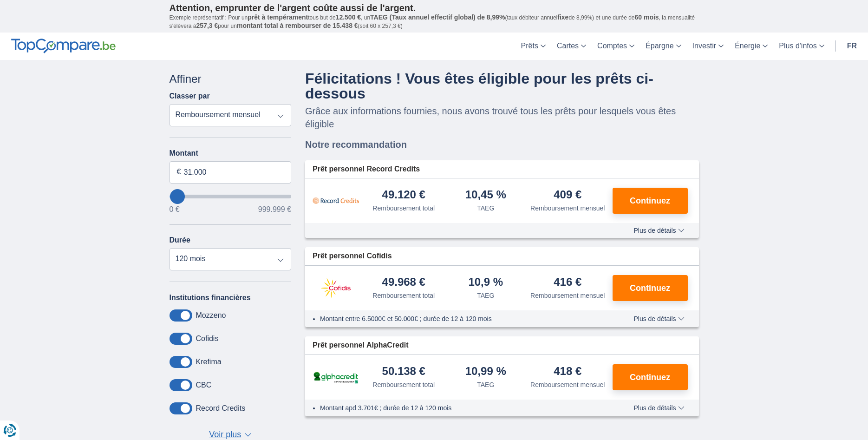 The width and height of the screenshot is (868, 440). What do you see at coordinates (502, 117) in the screenshot?
I see `p: Grâce aux informations fournies, nous avons trouvé tous les prêts pour lesquels vous êtes éligible` at bounding box center [502, 117].